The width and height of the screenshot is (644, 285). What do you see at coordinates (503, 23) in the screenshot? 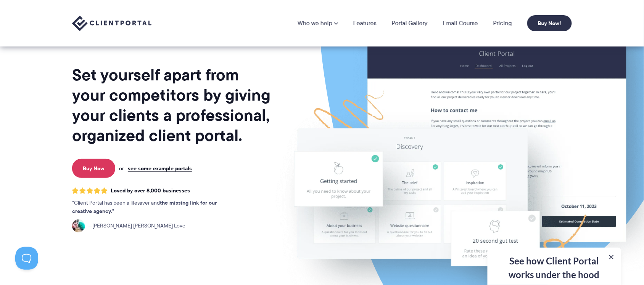
I see `a: Pricing` at bounding box center [503, 23].